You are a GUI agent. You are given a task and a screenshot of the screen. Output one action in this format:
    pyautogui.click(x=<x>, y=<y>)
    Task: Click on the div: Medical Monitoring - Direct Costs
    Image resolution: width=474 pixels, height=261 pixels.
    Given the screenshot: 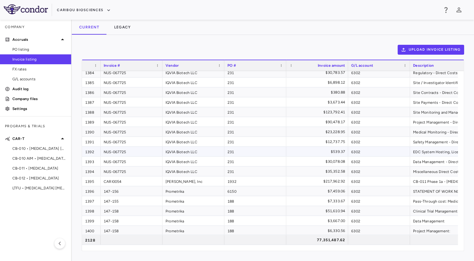 What is the action you would take?
    pyautogui.click(x=441, y=132)
    